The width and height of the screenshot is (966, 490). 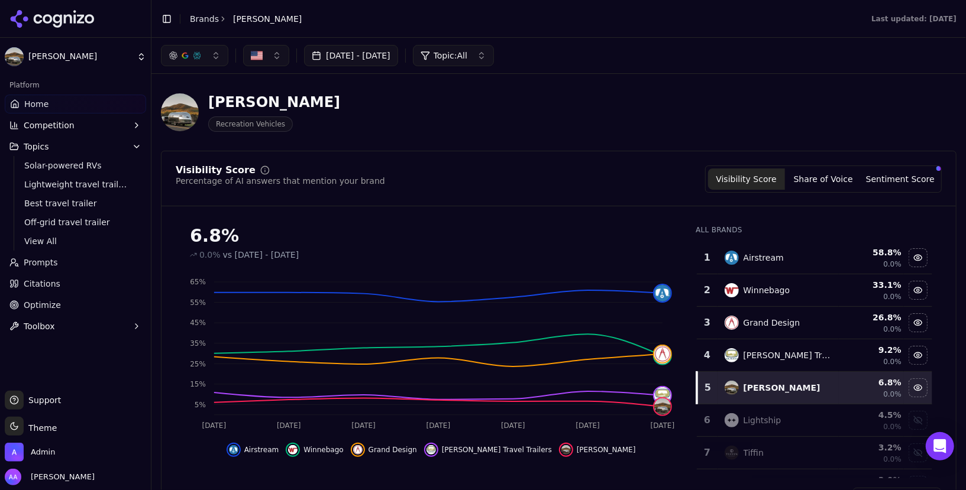 What do you see at coordinates (40, 428) in the screenshot?
I see `span: Theme` at bounding box center [40, 428].